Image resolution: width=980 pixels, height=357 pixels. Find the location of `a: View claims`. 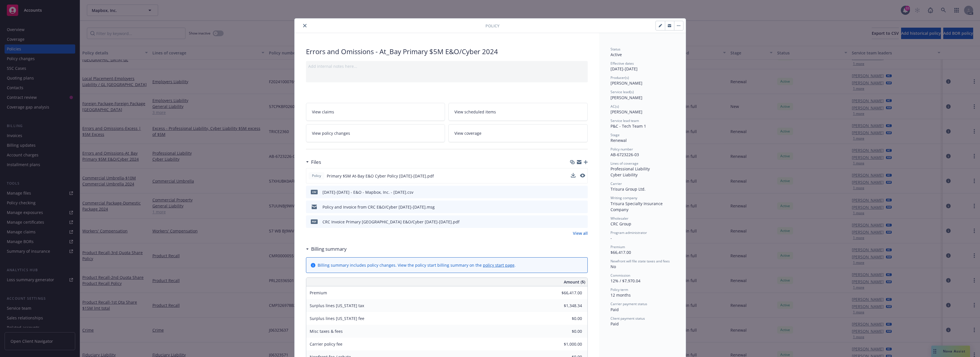

a: View claims is located at coordinates (375, 112).